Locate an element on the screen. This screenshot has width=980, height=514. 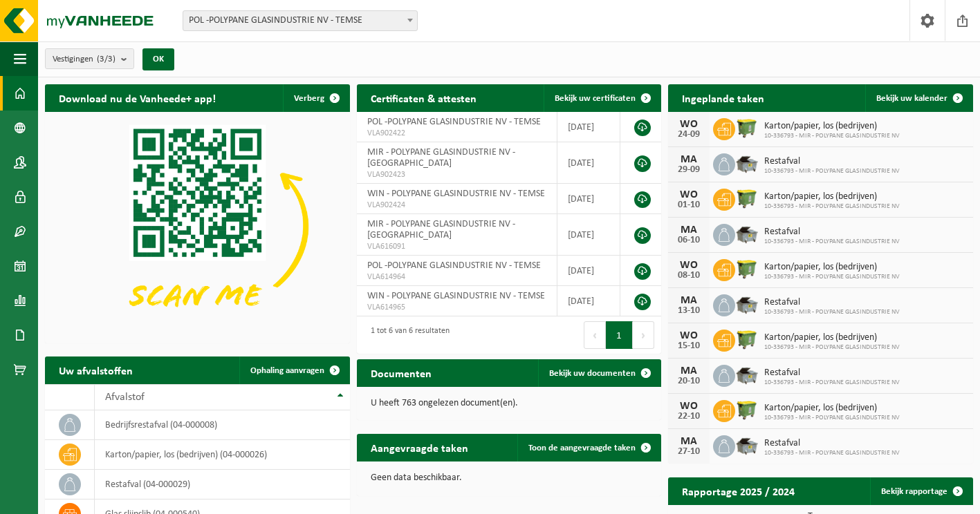
span: VLA902424 is located at coordinates (457, 206).